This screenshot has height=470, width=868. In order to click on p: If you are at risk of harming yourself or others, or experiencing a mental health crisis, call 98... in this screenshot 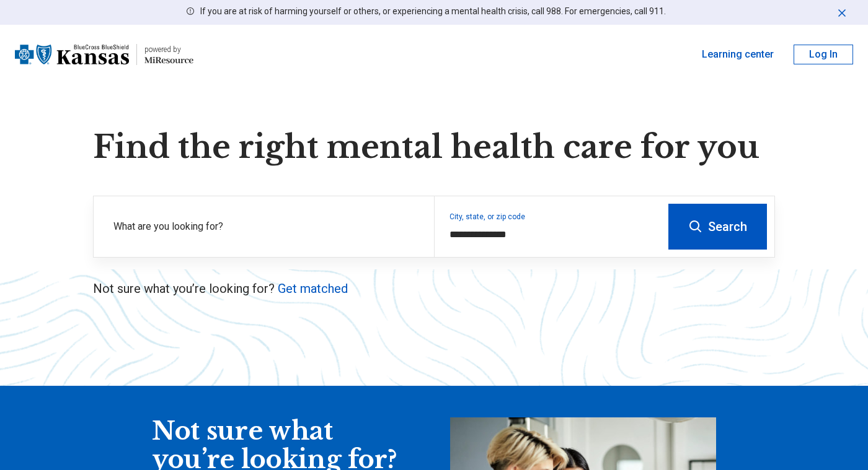, I will do `click(433, 11)`.